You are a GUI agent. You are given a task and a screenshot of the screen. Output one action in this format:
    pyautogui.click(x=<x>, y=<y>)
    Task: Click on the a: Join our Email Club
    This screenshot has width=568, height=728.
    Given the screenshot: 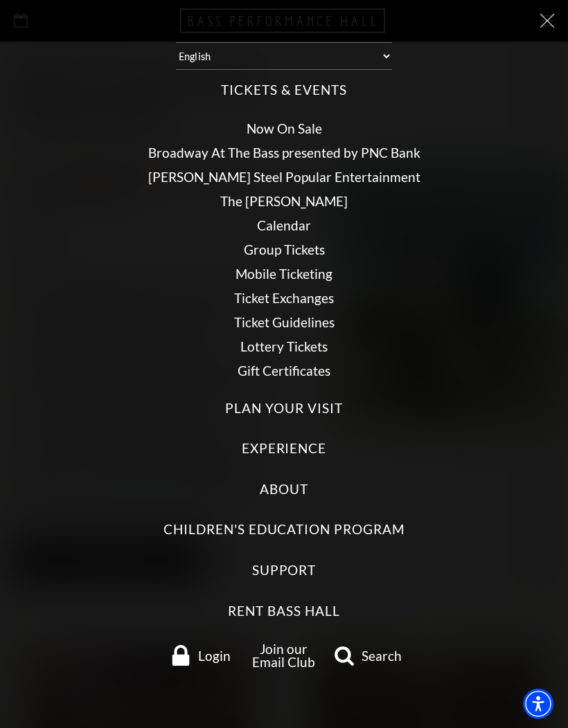 What is the action you would take?
    pyautogui.click(x=284, y=655)
    